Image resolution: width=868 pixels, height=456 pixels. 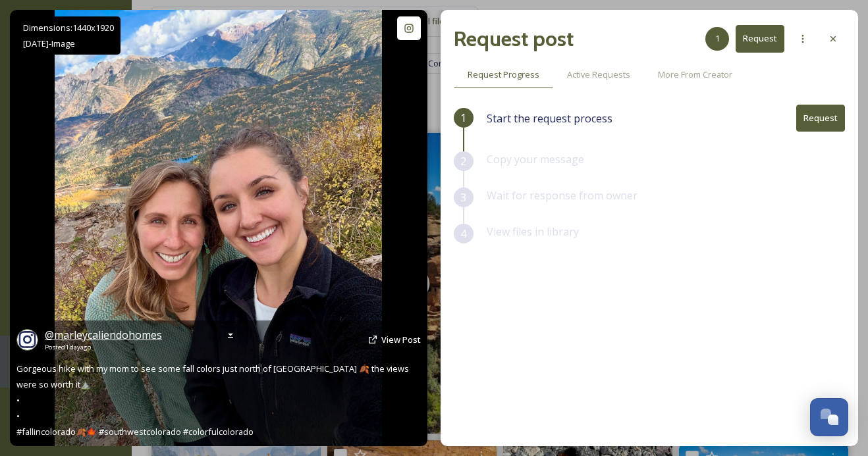 I want to click on span: Start the request process, so click(x=549, y=119).